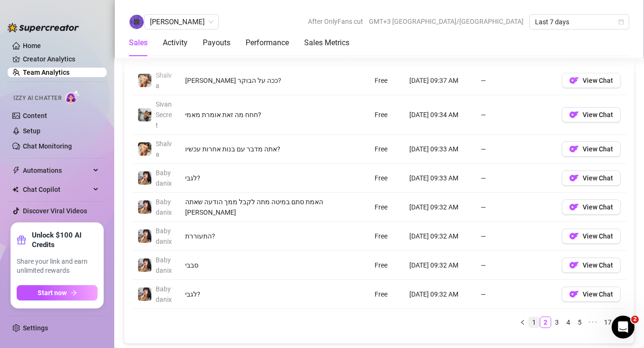 This screenshot has width=644, height=348. Describe the element at coordinates (43, 28) in the screenshot. I see `img: logo-BBDzfeDw.svg` at that location.